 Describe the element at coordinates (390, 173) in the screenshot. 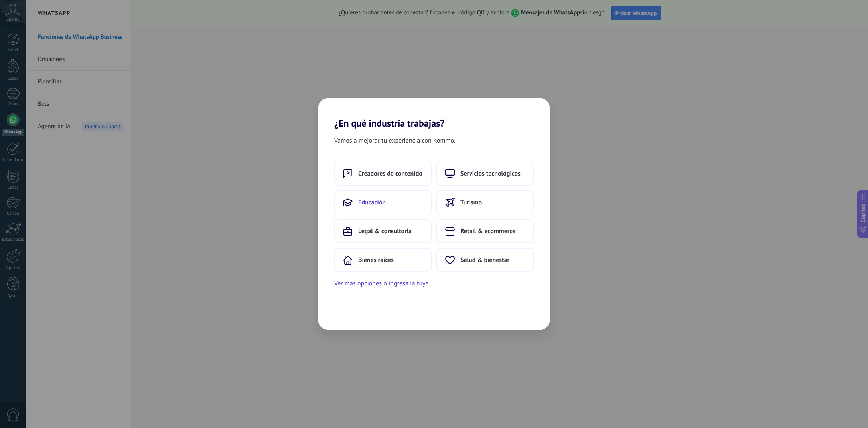

I see `span: Creadores de contenido` at that location.